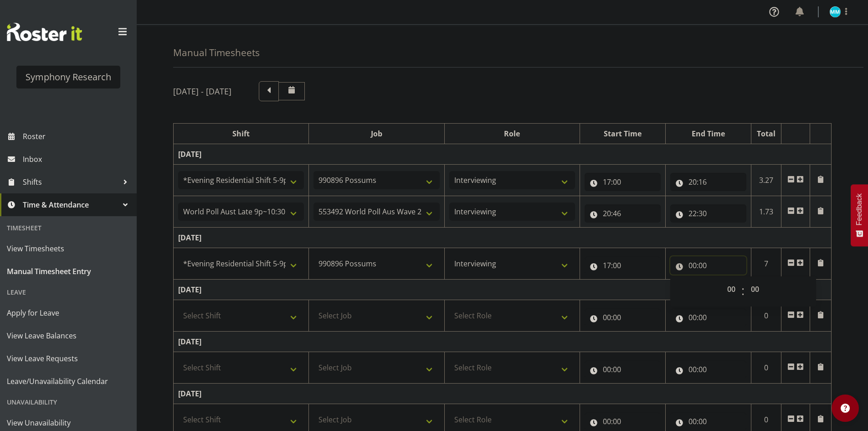 This screenshot has height=431, width=868. Describe the element at coordinates (216, 52) in the screenshot. I see `h4: Manual Timesheets` at that location.